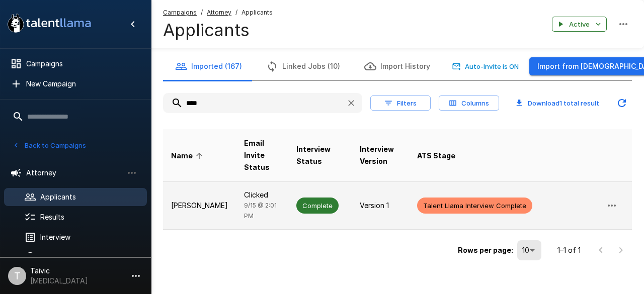 This screenshot has width=644, height=294. I want to click on div: 10, so click(529, 250).